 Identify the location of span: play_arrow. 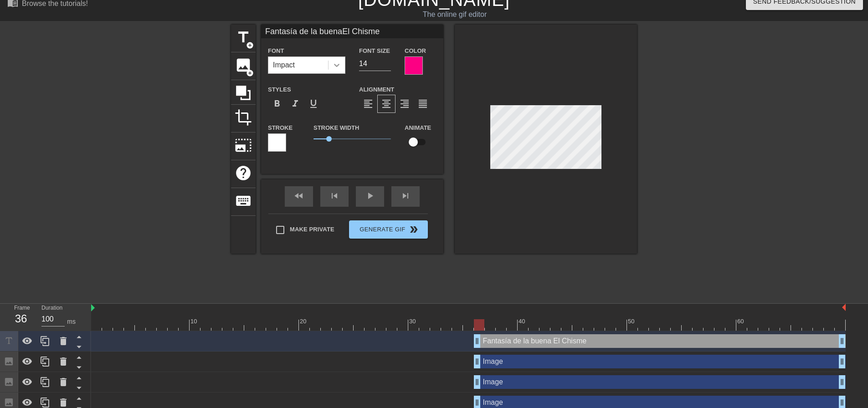
(370, 196).